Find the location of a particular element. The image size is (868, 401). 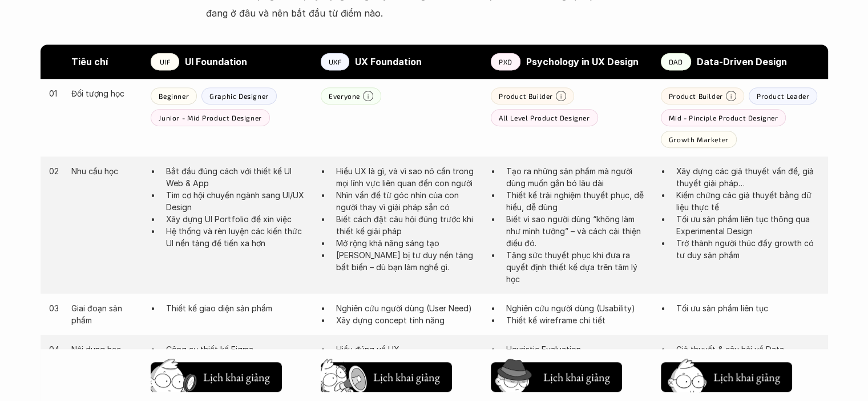

p: Xây dựng UI Portfolio để xin việc is located at coordinates (237, 219).